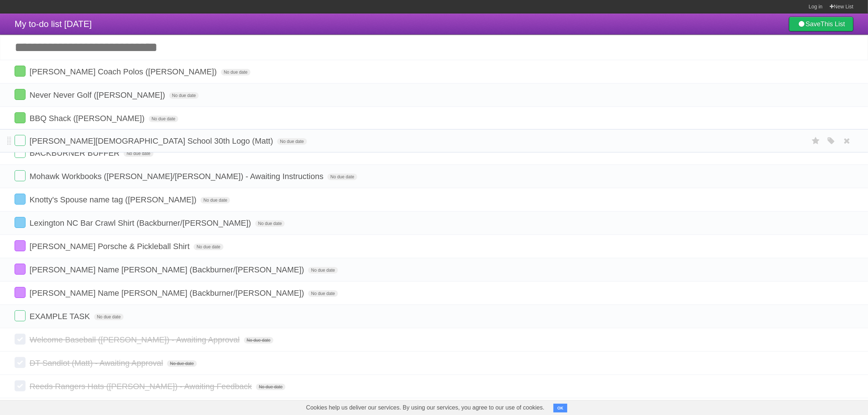 The width and height of the screenshot is (868, 415). What do you see at coordinates (425, 408) in the screenshot?
I see `span: Cookies help us deliver our services. By using our services, you agree to our use of cookies.` at bounding box center [425, 408].